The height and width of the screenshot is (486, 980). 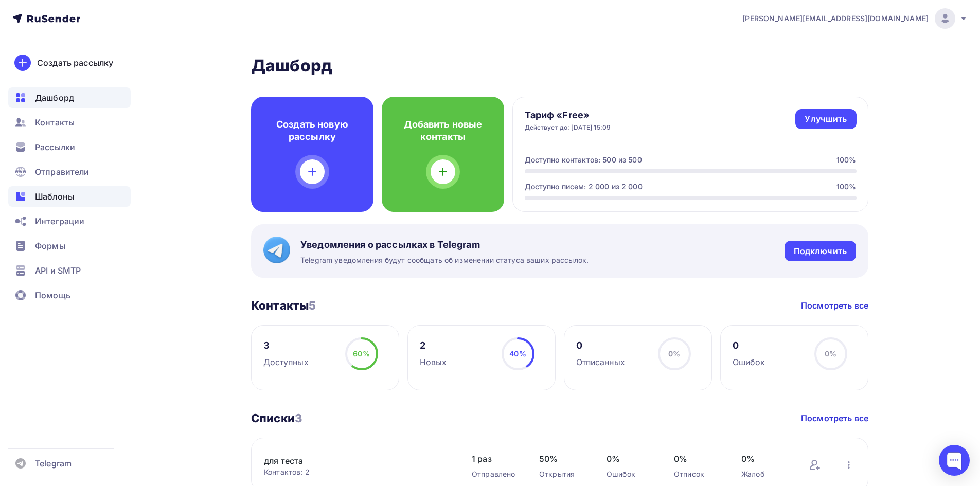 What do you see at coordinates (433, 362) in the screenshot?
I see `div: Новых` at bounding box center [433, 362].